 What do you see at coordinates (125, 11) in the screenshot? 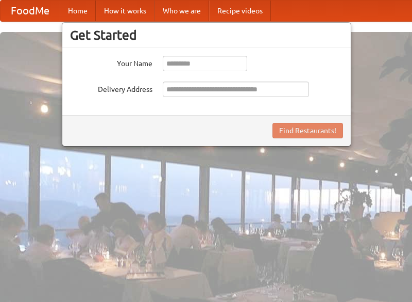
I see `a: How it works` at bounding box center [125, 11].